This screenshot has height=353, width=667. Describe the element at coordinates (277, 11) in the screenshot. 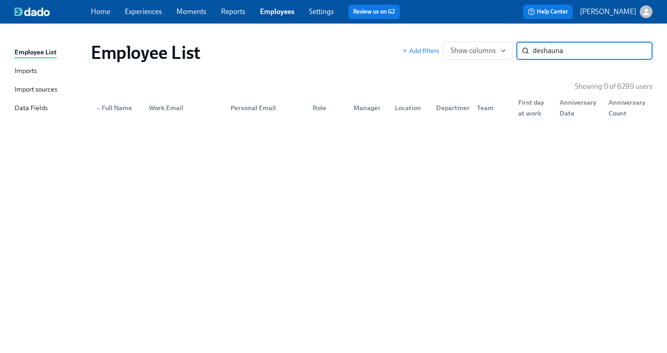

I see `a: Employees` at that location.